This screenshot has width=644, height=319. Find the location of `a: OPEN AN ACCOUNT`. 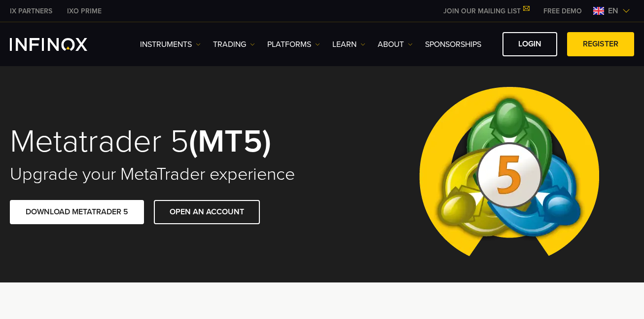

a: OPEN AN ACCOUNT is located at coordinates (207, 212).